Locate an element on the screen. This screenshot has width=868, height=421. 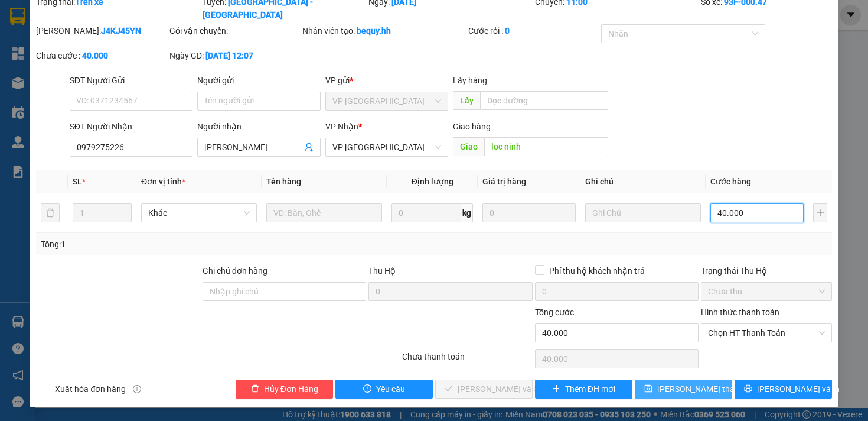
b: J4KJ45YN is located at coordinates (121, 31).